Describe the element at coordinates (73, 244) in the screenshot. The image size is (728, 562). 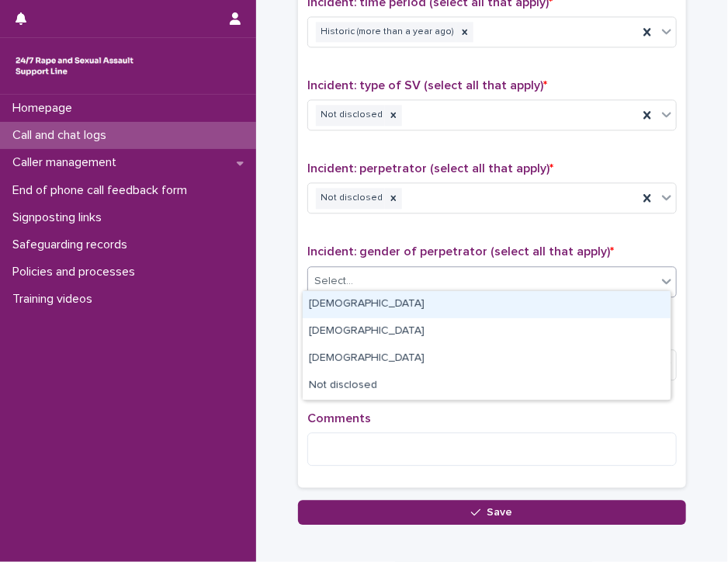
I see `p: Safeguarding records` at that location.